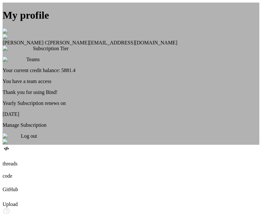 The image size is (262, 214). Describe the element at coordinates (131, 103) in the screenshot. I see `p: Yearly Subscription renews on` at that location.